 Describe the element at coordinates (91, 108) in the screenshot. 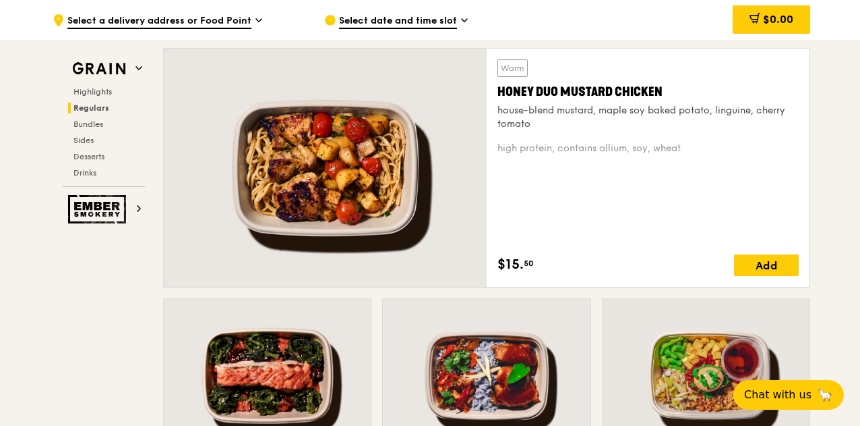

I see `span: Regulars` at that location.